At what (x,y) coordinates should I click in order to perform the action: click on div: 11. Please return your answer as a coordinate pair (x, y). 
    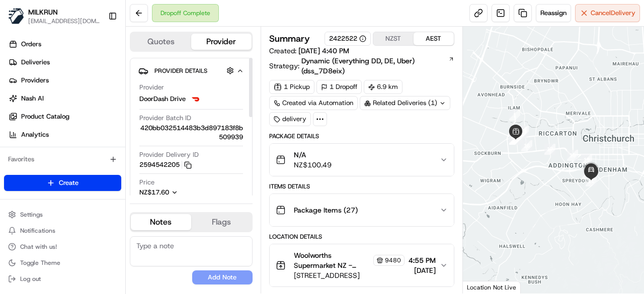
    Looking at the image, I should click on (515, 139).